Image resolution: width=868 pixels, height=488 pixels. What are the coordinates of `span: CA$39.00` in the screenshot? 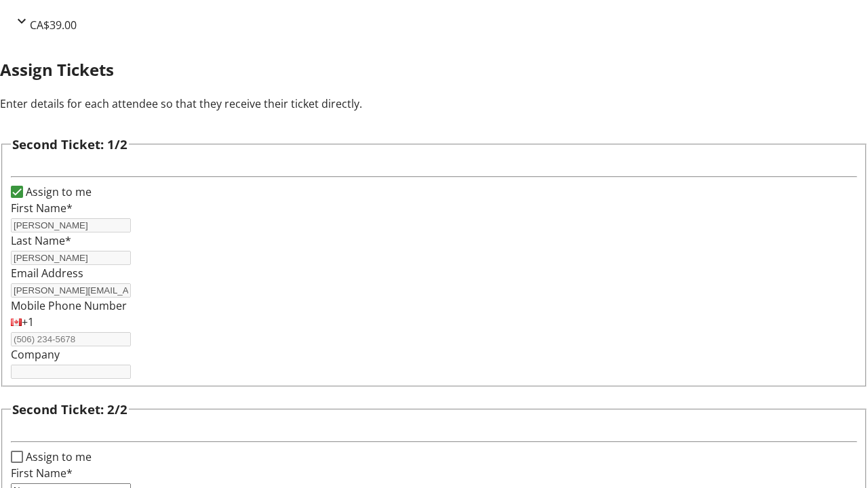 It's located at (53, 25).